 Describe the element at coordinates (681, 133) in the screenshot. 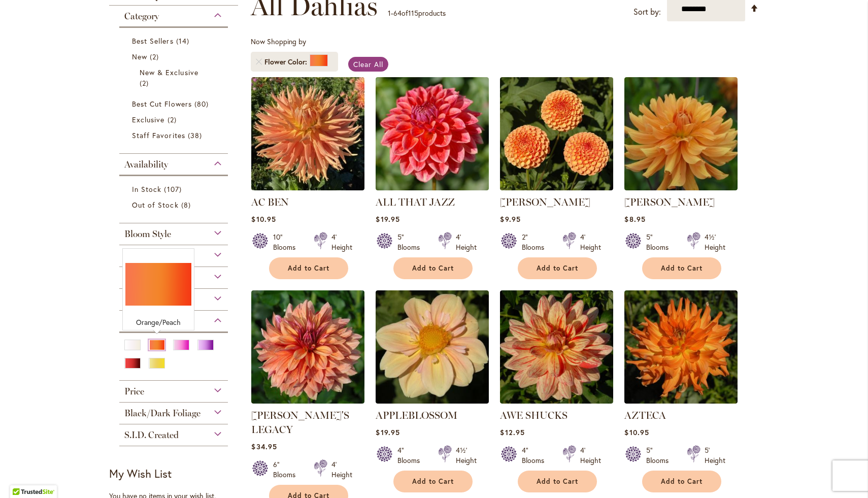

I see `img: ANDREW CHARLES` at that location.